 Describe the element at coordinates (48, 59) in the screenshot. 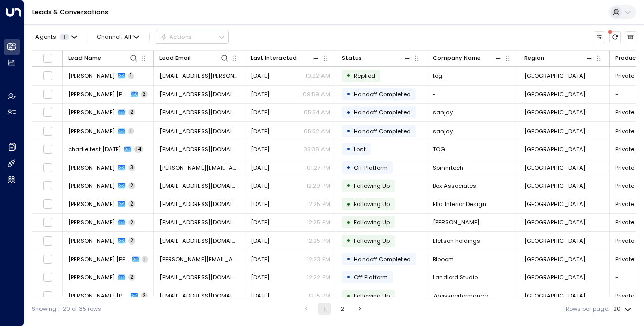

I see `span: Toggle select all` at that location.